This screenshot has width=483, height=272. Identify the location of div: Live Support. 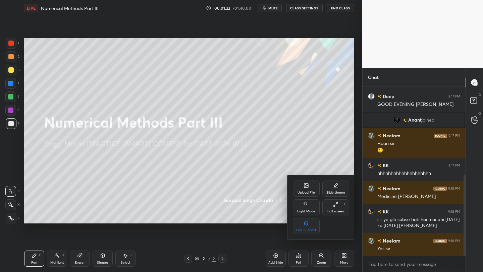
(306, 230).